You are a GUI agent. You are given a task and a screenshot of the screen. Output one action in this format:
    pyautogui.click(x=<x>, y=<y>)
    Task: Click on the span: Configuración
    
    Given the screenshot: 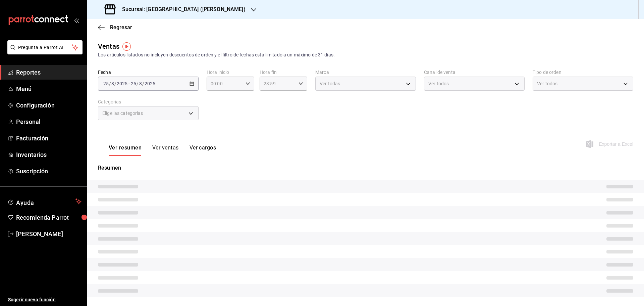 What is the action you would take?
    pyautogui.click(x=49, y=105)
    